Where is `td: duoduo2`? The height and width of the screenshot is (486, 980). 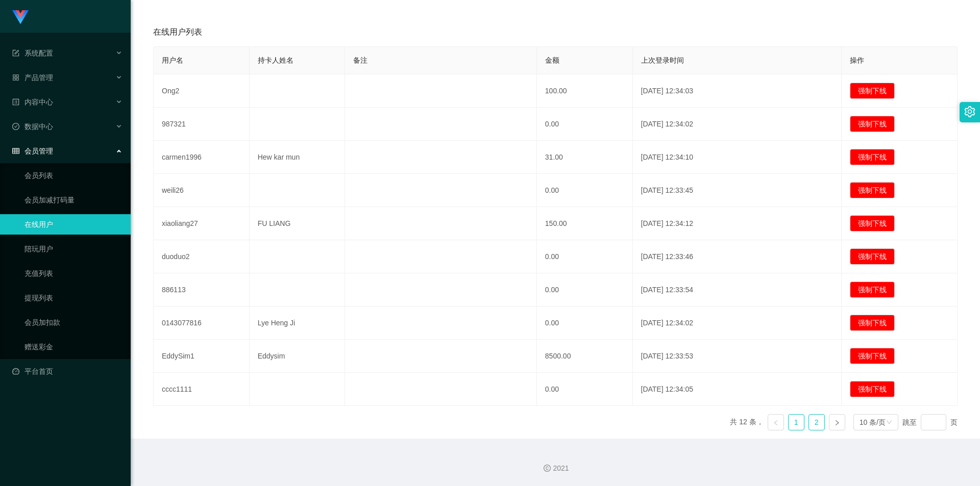
td: duoduo2 is located at coordinates (202, 257).